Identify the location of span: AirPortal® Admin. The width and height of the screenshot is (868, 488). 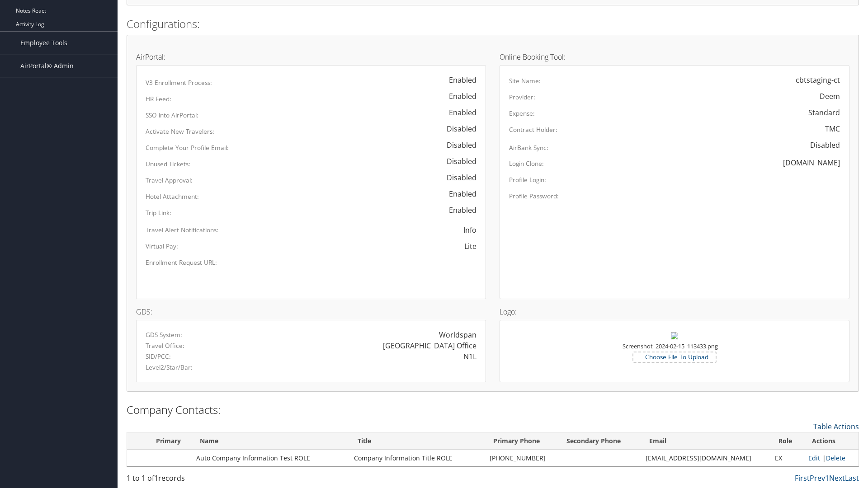
(47, 66).